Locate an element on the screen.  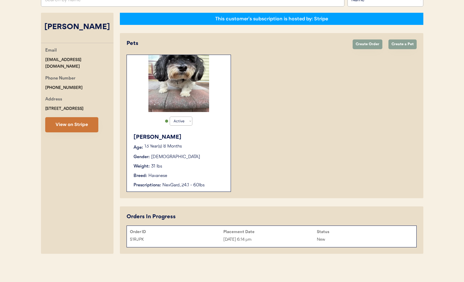
div: Status is located at coordinates (364, 232).